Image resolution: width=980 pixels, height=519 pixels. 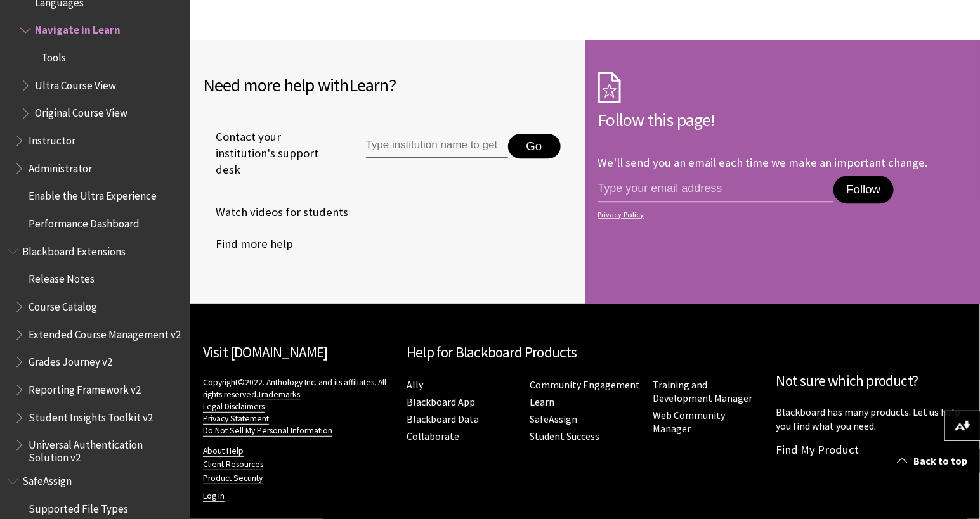 I want to click on a: Back to top, so click(x=934, y=461).